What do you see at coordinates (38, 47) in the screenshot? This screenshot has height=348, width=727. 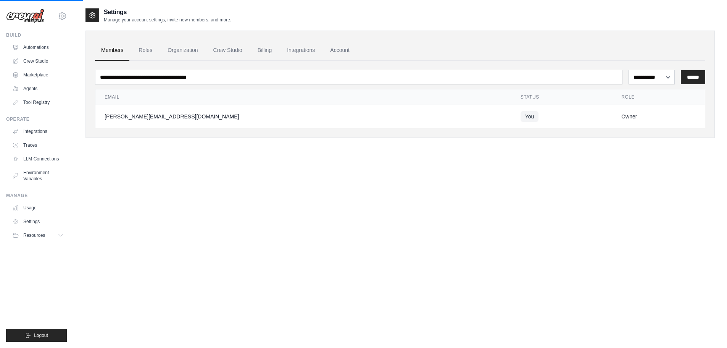 I see `a: Automations` at bounding box center [38, 47].